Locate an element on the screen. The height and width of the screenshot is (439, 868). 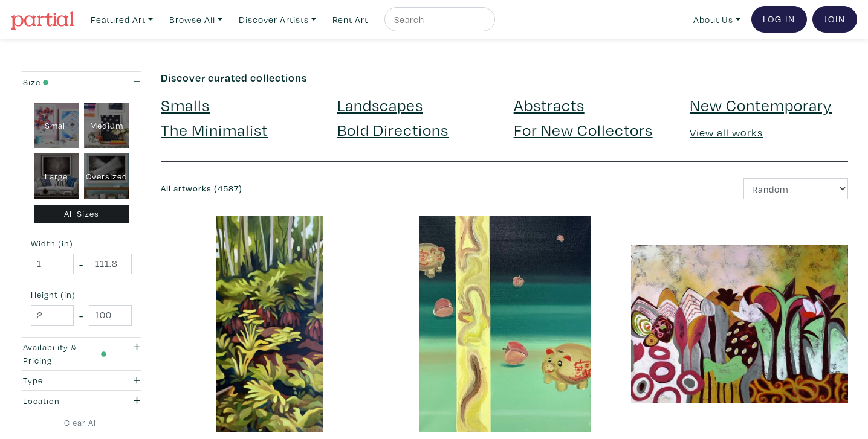
a: Discover Artists is located at coordinates (277, 19).